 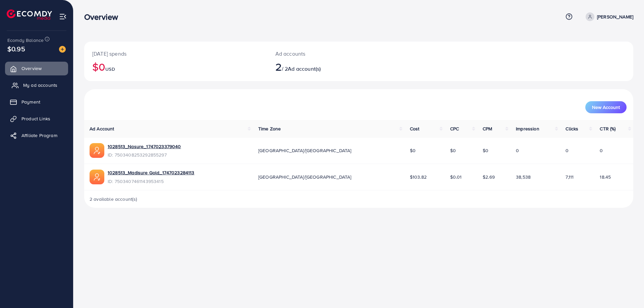 What do you see at coordinates (37, 135) in the screenshot?
I see `a: Affiliate Program` at bounding box center [37, 135].